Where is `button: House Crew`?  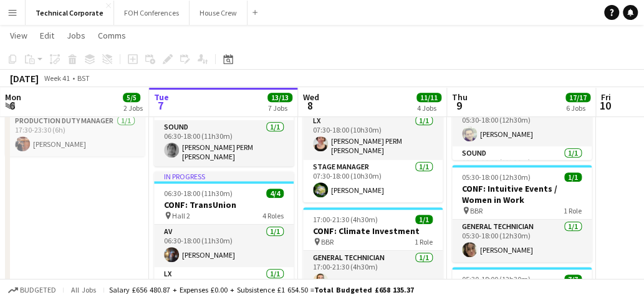
button: House Crew is located at coordinates (218, 13).